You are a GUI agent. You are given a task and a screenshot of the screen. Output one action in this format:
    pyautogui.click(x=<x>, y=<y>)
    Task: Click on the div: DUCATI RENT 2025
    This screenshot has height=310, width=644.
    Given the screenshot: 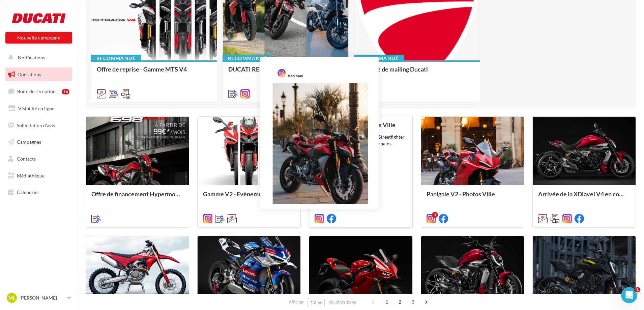 What is the action you would take?
    pyautogui.click(x=285, y=72)
    